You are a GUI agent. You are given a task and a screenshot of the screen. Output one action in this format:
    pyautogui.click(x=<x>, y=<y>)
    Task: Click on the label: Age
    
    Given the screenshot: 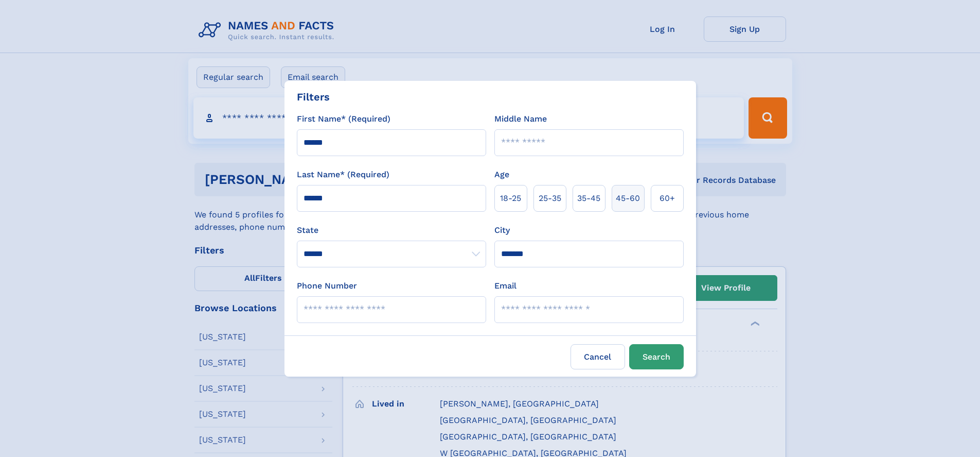 What is the action you would take?
    pyautogui.click(x=502, y=174)
    